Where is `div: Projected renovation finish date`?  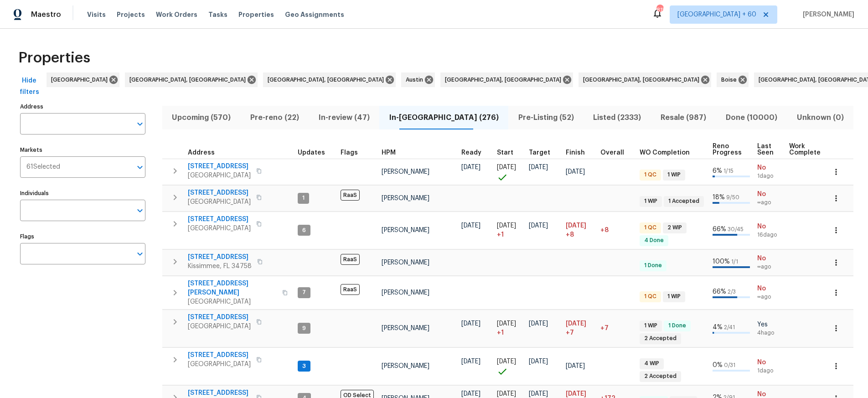
div: Projected renovation finish date is located at coordinates (579, 153).